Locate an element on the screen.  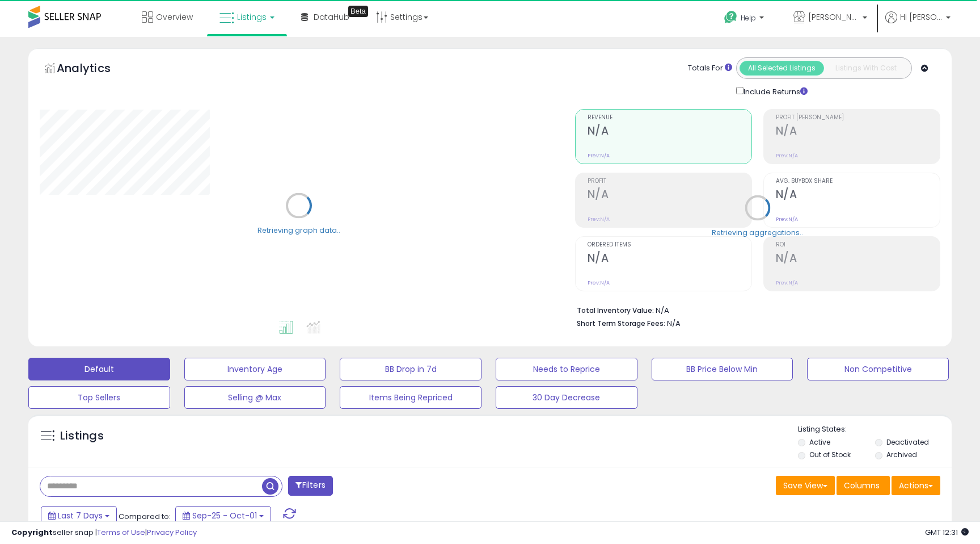
label: Deactivated is located at coordinates (908, 442).